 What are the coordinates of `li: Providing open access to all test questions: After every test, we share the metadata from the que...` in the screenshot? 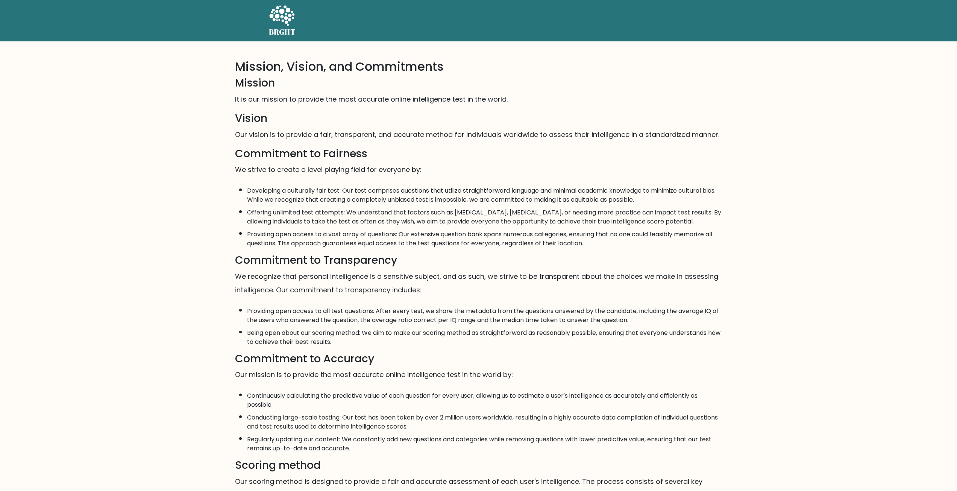 It's located at (485, 314).